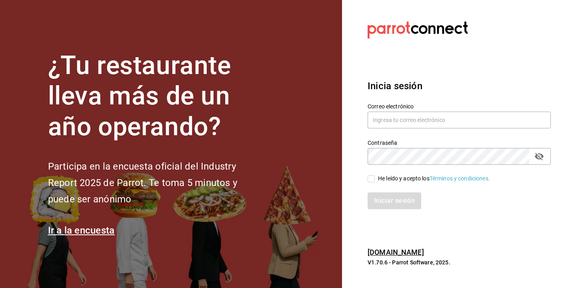  Describe the element at coordinates (434, 178) in the screenshot. I see `div: He leído y acepto los` at that location.